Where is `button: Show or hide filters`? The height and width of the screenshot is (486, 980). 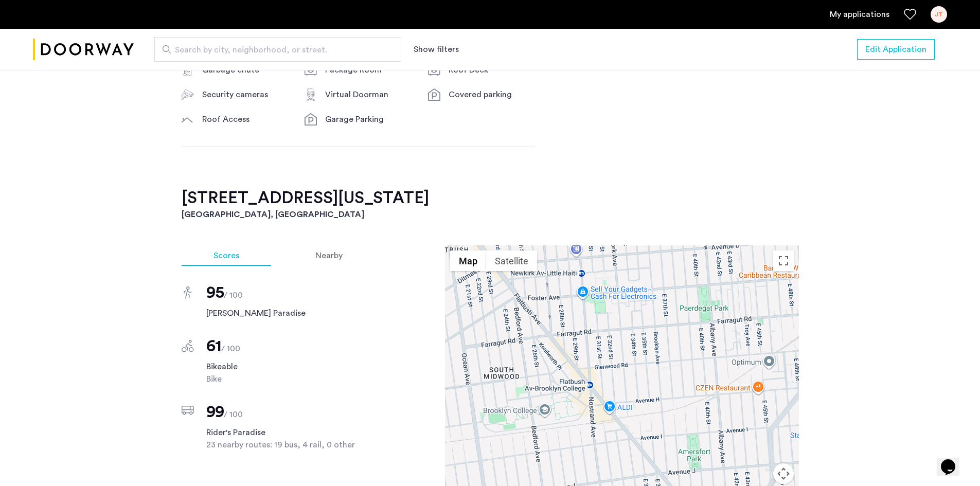 button: Show or hide filters is located at coordinates (437, 50).